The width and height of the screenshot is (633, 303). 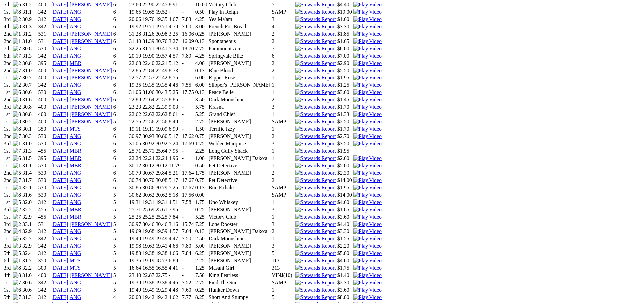 I want to click on td: 5th, so click(x=8, y=5).